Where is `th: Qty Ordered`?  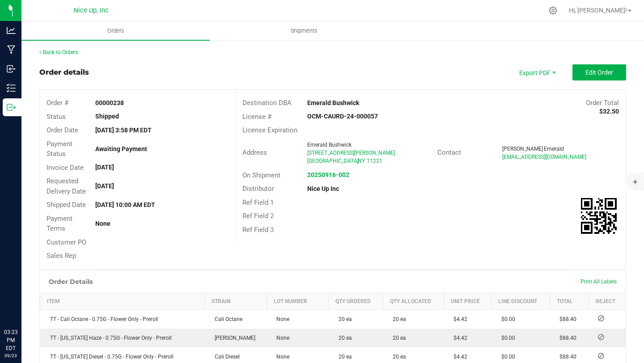 th: Qty Ordered is located at coordinates (356, 301).